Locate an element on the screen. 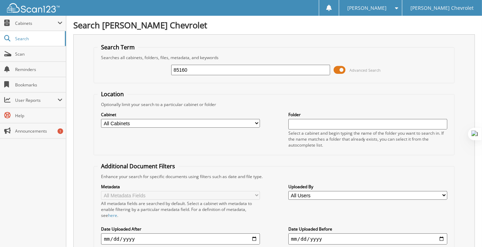  span: Bookmarks is located at coordinates (39, 85).